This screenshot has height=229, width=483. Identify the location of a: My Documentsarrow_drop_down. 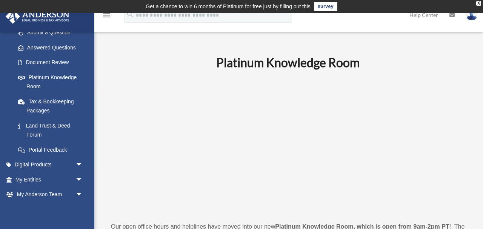
(50, 209).